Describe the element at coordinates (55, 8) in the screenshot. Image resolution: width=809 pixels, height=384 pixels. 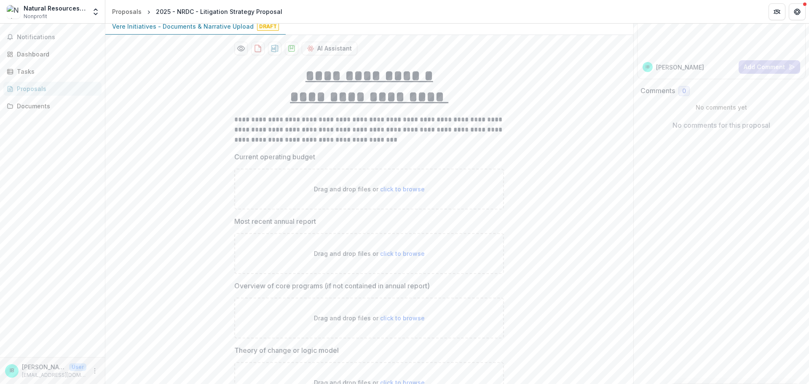
I see `div: Natural Resources Defense Council, Inc.` at that location.